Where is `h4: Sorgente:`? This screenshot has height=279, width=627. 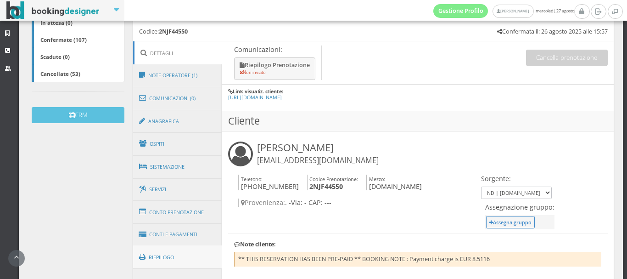
h4: Sorgente: is located at coordinates (516, 178).